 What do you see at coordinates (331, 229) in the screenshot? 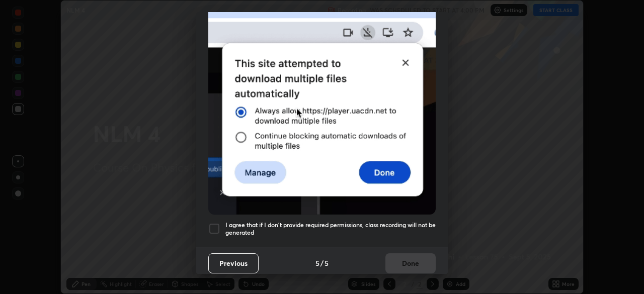
I see `h5: I agree that if I don't provide required permissions, class recording will not be generated` at bounding box center [331, 229].